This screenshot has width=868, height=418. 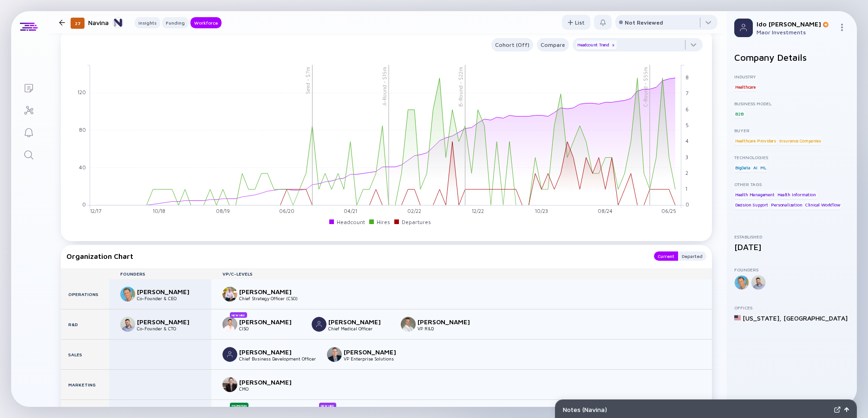 What do you see at coordinates (687, 93) in the screenshot?
I see `tspan: 7` at bounding box center [687, 93].